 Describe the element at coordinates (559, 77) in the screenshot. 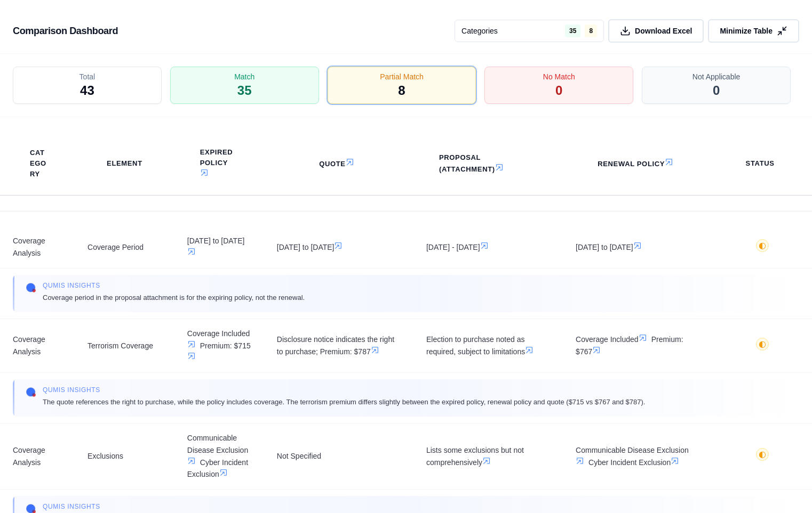

I see `span: No Match` at that location.